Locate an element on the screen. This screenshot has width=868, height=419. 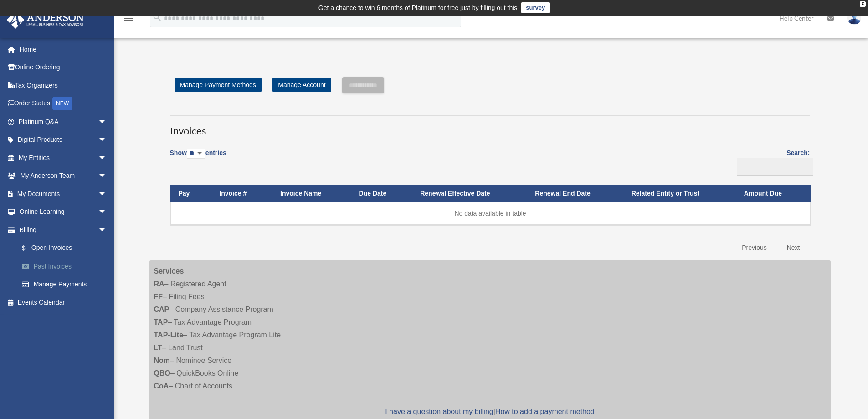
strong: Nom is located at coordinates (163, 360).